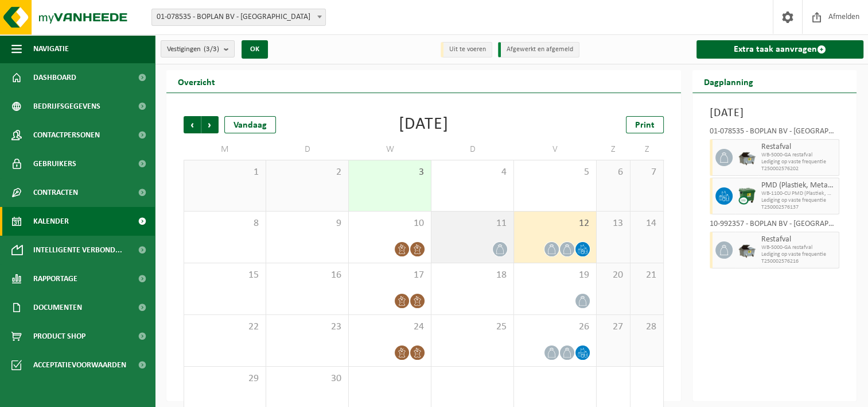 This screenshot has width=868, height=407. I want to click on span: 23, so click(307, 327).